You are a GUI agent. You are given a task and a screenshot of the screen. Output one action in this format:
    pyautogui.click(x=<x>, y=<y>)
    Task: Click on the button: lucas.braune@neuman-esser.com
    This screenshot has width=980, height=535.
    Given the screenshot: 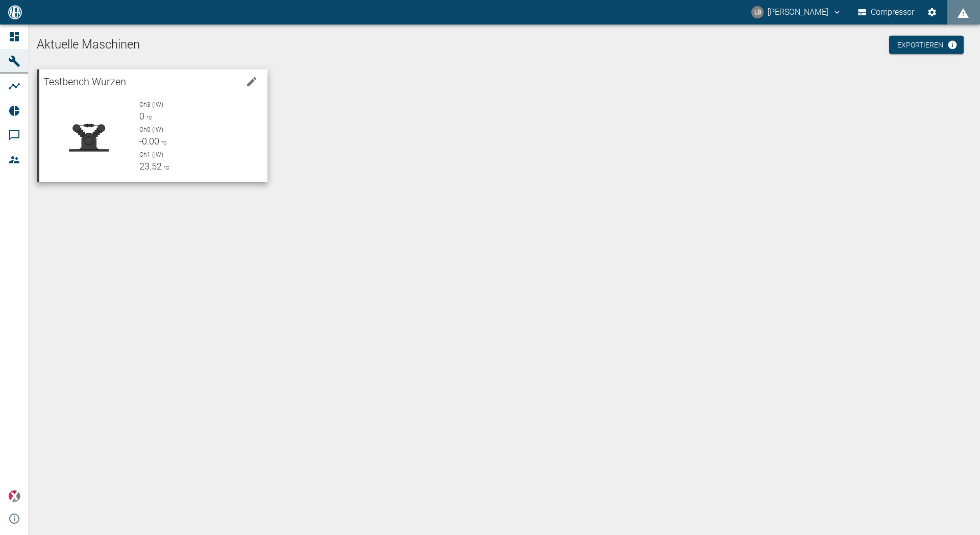 What is the action you would take?
    pyautogui.click(x=797, y=13)
    